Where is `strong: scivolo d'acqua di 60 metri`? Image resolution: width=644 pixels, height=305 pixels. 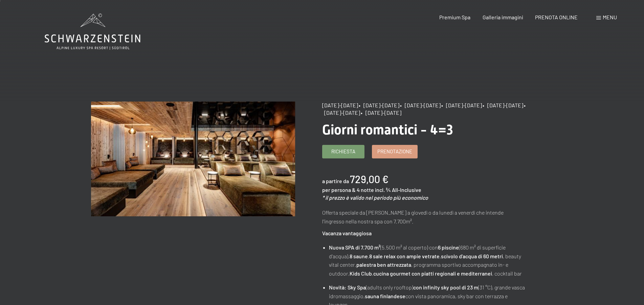 strong: scivolo d'acqua di 60 metri is located at coordinates (471, 256).